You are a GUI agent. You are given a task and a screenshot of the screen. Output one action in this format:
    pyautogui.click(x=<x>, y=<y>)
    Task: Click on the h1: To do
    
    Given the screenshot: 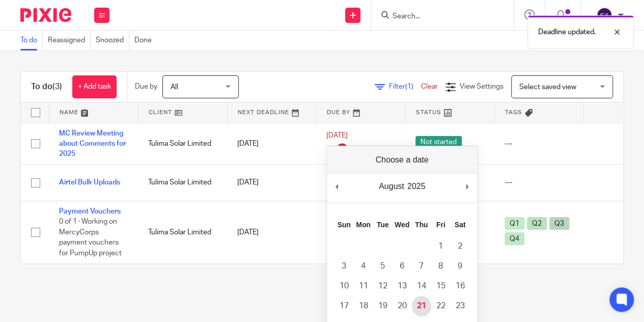 What is the action you would take?
    pyautogui.click(x=47, y=87)
    